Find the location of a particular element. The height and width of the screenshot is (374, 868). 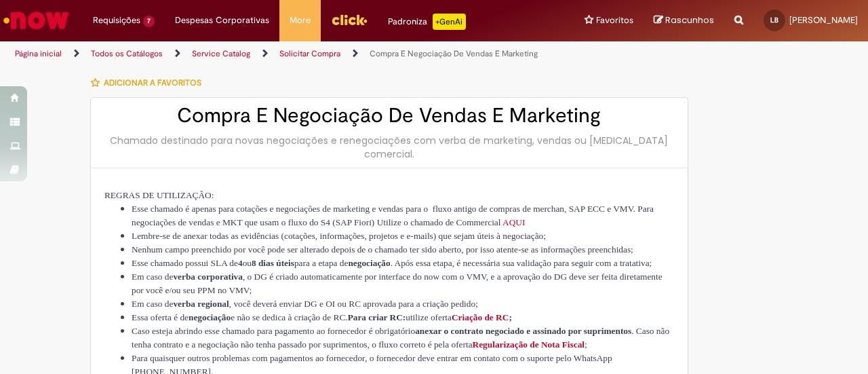

ul: Trilhas de página is located at coordinates (289, 54).